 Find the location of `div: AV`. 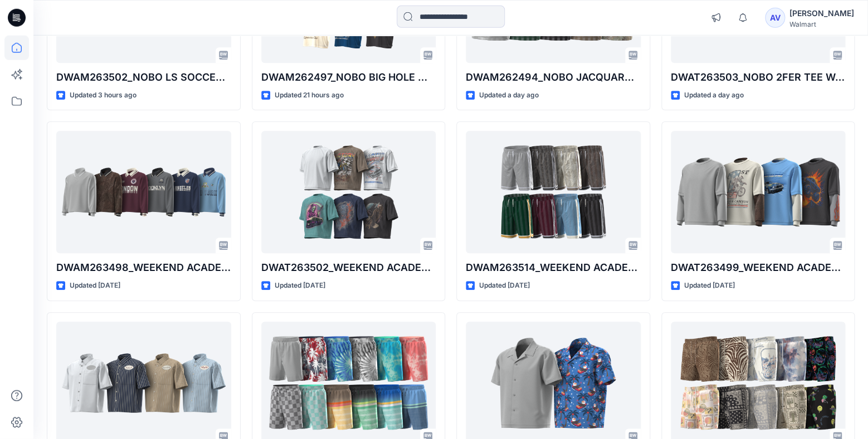

div: AV is located at coordinates (775, 18).